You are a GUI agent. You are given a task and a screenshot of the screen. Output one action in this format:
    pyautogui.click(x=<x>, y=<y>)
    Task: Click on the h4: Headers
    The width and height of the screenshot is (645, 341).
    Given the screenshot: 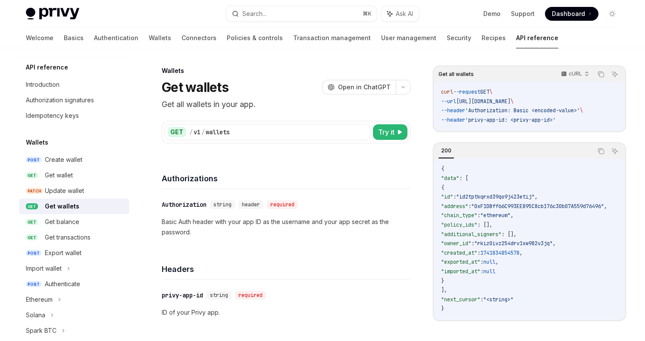 What is the action you would take?
    pyautogui.click(x=286, y=269)
    